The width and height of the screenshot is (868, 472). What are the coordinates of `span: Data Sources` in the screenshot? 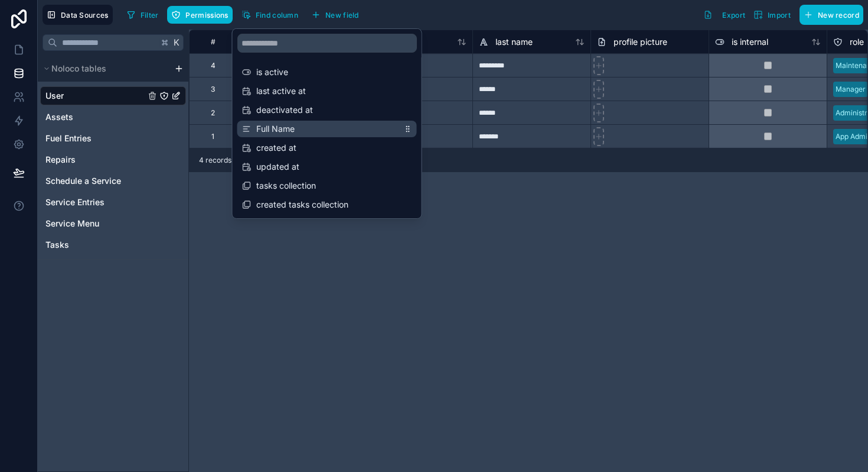 It's located at (84, 15).